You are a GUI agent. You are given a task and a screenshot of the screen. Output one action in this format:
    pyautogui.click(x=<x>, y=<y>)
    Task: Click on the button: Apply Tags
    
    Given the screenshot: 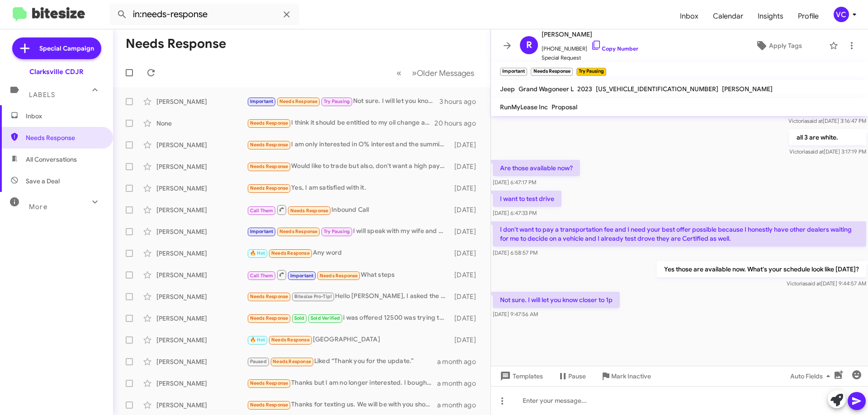 What is the action you would take?
    pyautogui.click(x=778, y=45)
    